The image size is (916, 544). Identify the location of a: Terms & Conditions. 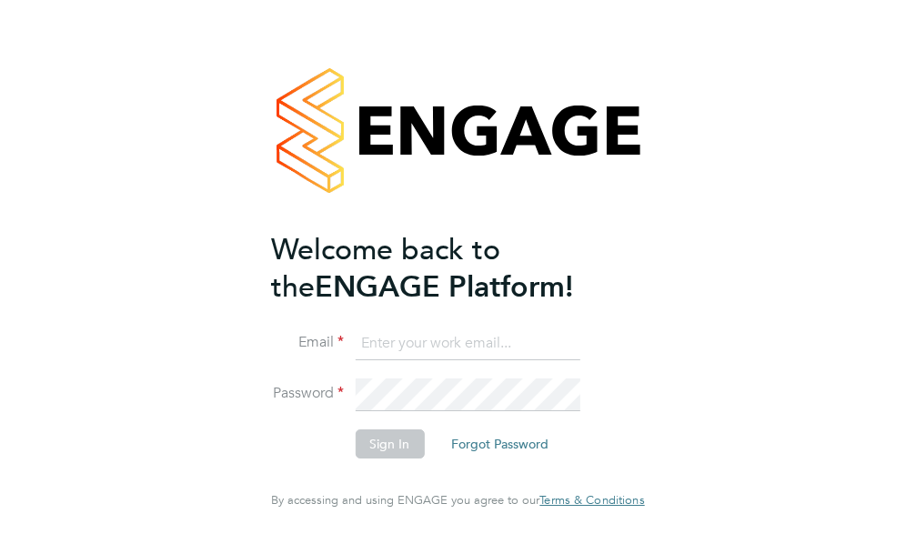
(591, 500).